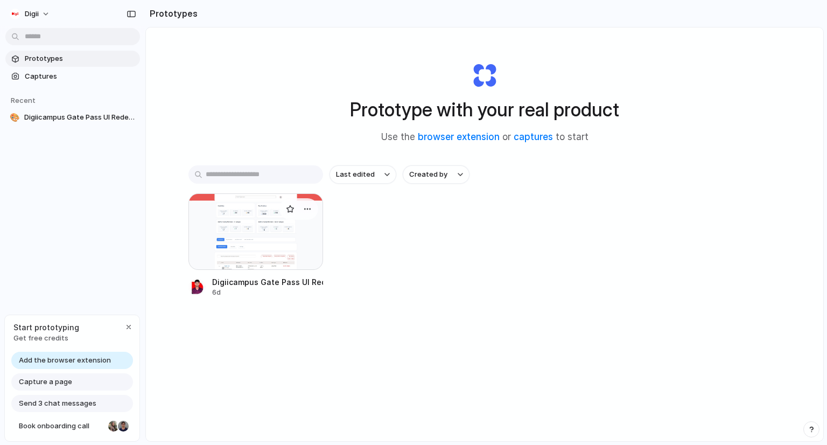 The image size is (827, 445). Describe the element at coordinates (46, 327) in the screenshot. I see `span: Start prototyping` at that location.